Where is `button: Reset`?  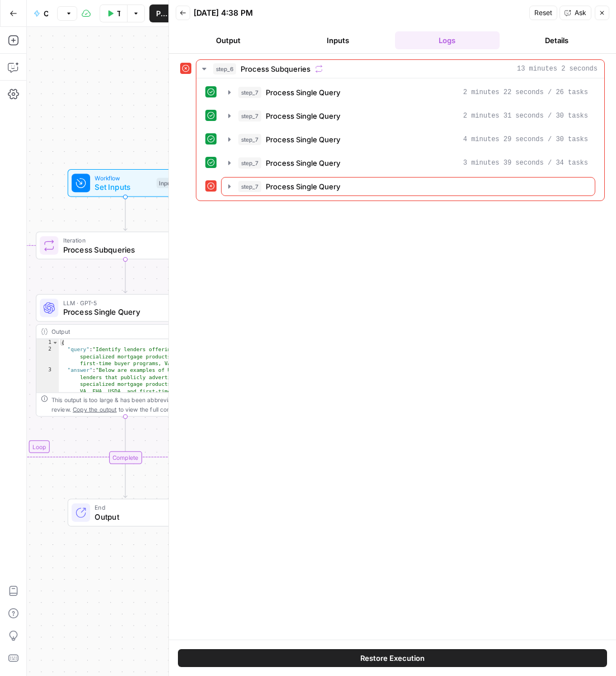
button: Reset is located at coordinates (543, 13).